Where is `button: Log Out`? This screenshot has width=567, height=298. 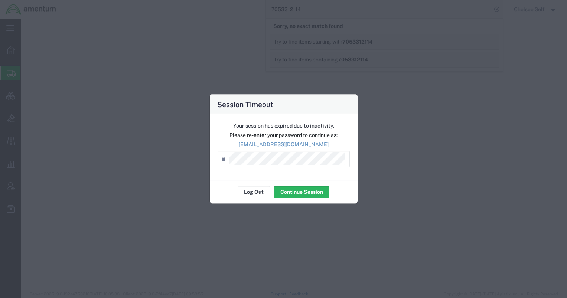
button: Log Out is located at coordinates (254, 192).